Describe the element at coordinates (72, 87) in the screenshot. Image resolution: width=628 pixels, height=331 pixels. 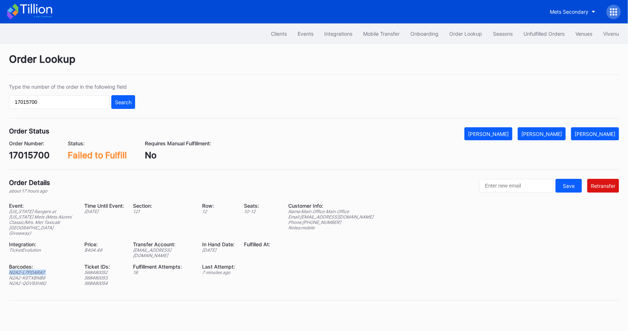
I see `div: Type the number of the order in the following field` at that location.